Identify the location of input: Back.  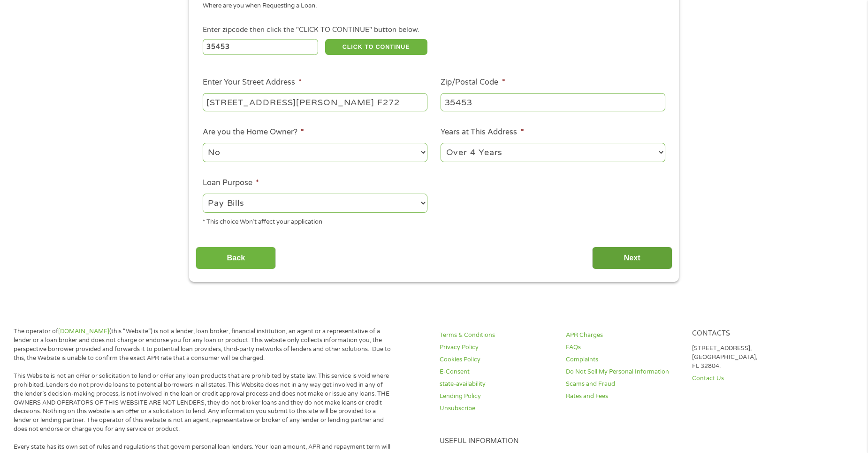
(235, 258).